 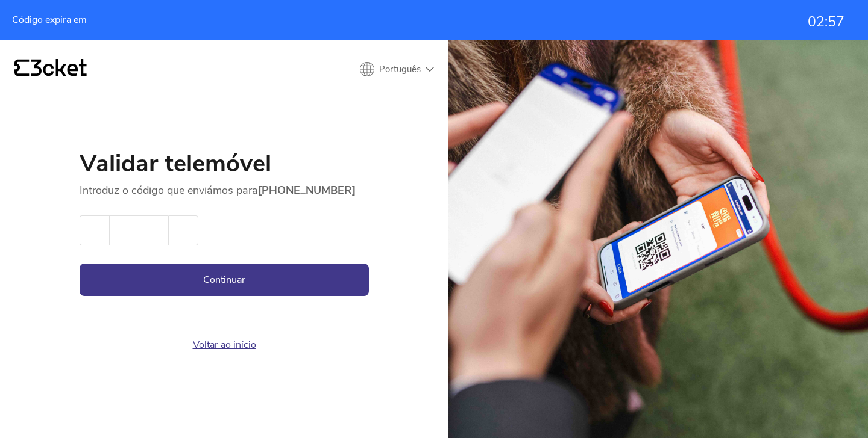 What do you see at coordinates (225, 190) in the screenshot?
I see `p: Introduz o código que enviámos para` at bounding box center [225, 190].